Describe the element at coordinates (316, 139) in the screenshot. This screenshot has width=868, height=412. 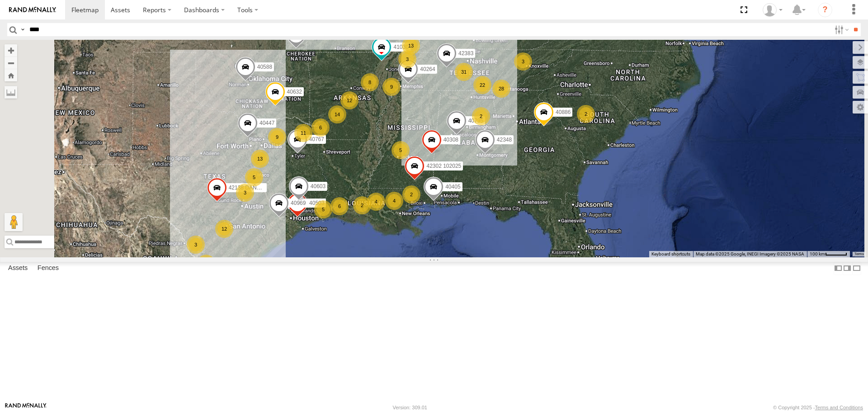
I see `span: 40767` at that location.